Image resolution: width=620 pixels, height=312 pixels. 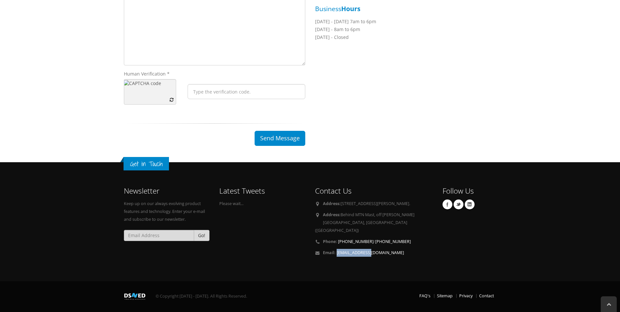 I want to click on strong: Email:, so click(x=329, y=252).